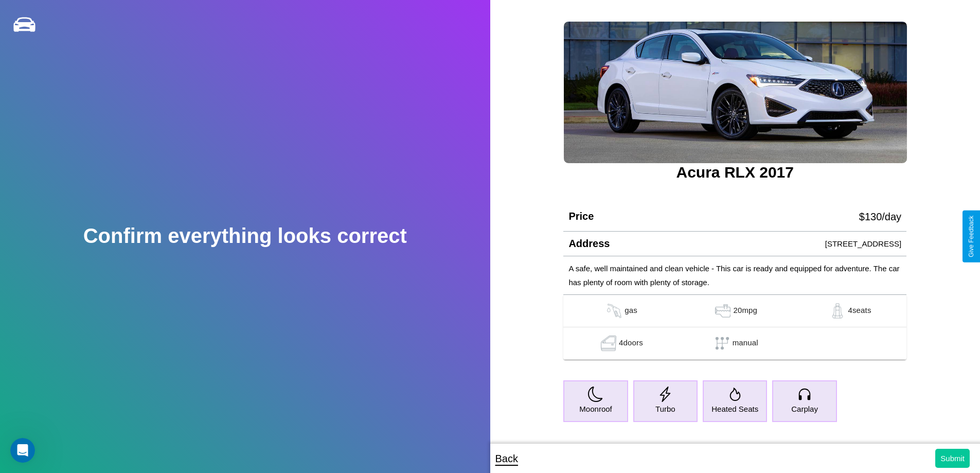 This screenshot has height=473, width=980. Describe the element at coordinates (507, 459) in the screenshot. I see `p: Back` at that location.